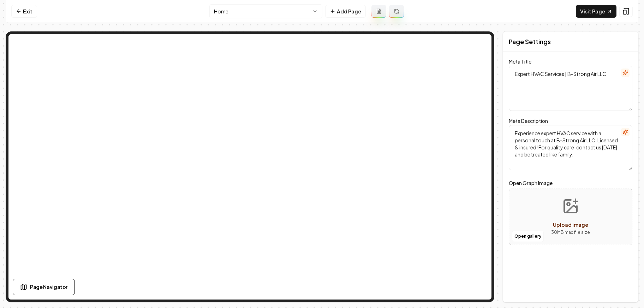 Image resolution: width=644 pixels, height=308 pixels. I want to click on label: Open Graph Image, so click(570, 183).